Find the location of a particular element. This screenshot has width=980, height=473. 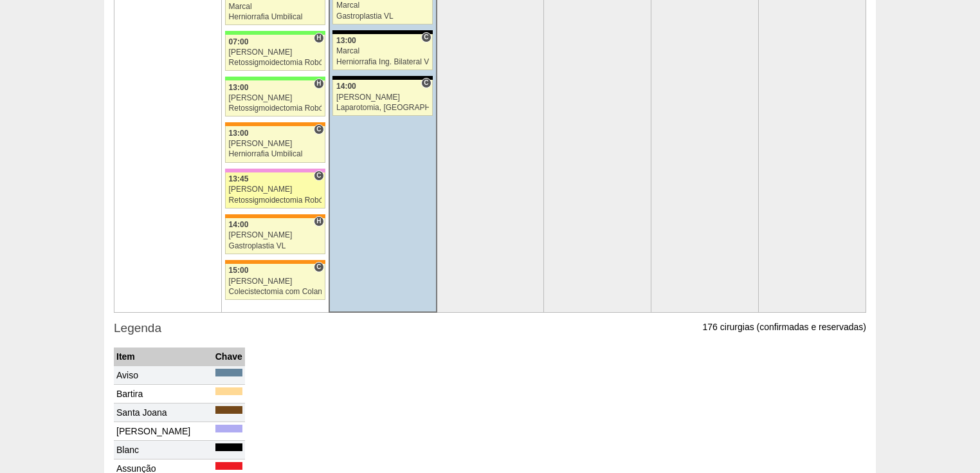

h3: Legenda is located at coordinates (490, 328).